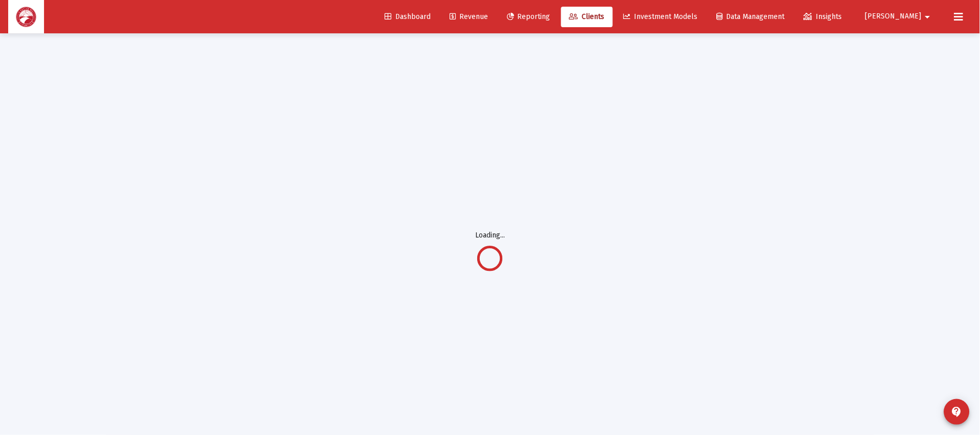  Describe the element at coordinates (928, 17) in the screenshot. I see `mat-icon: arrow_drop_down` at that location.